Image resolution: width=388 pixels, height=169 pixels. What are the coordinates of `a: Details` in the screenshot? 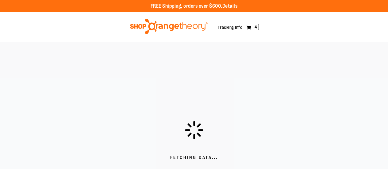 It's located at (230, 6).